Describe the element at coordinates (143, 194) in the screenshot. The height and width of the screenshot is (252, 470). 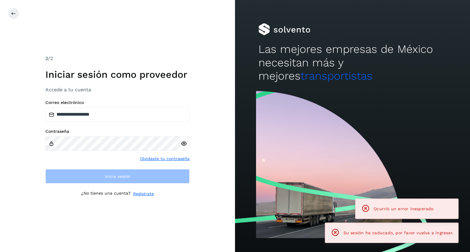
I see `a: Regístrate` at that location.